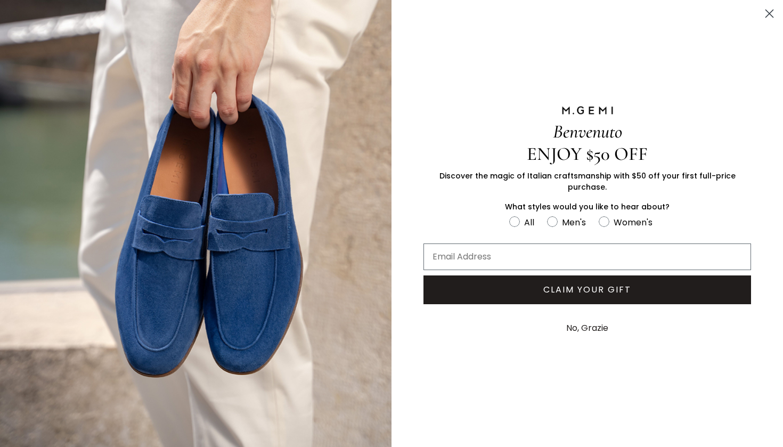 This screenshot has width=783, height=447. I want to click on span: Discover the magic of Italian craftsmanship with $50 off your first full-price purchase., so click(587, 181).